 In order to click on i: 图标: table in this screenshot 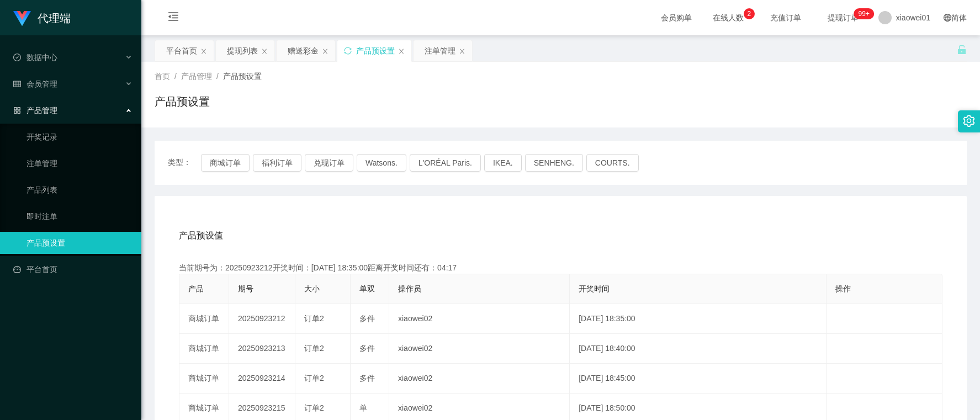, I will do `click(17, 84)`.